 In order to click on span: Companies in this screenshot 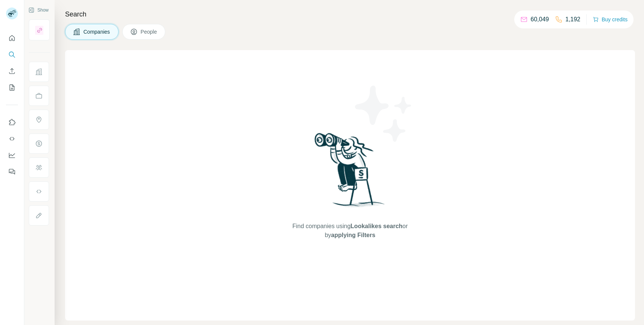, I will do `click(97, 32)`.